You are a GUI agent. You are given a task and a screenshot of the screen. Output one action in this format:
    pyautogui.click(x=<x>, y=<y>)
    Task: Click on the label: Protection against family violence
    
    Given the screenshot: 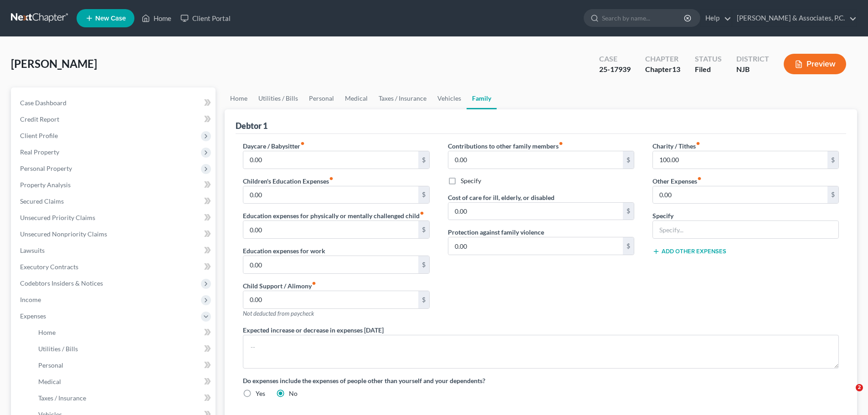 What is the action you would take?
    pyautogui.click(x=495, y=232)
    